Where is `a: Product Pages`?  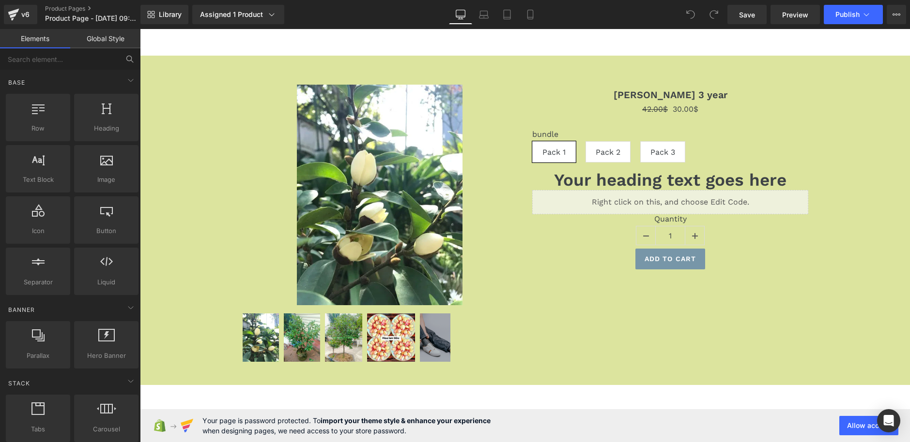 a: Product Pages is located at coordinates (101, 9).